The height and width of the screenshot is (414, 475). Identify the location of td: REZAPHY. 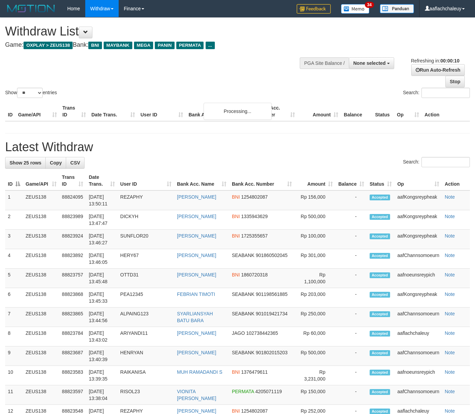
(146, 200).